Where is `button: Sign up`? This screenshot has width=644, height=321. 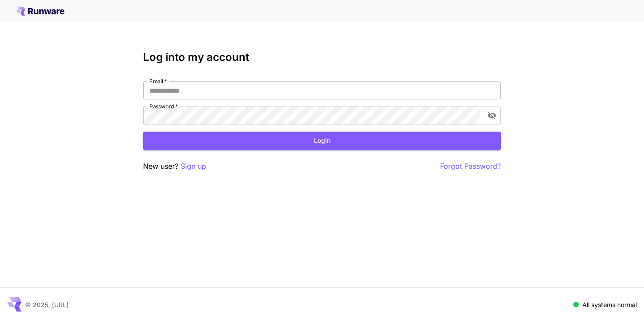
button: Sign up is located at coordinates (193, 166).